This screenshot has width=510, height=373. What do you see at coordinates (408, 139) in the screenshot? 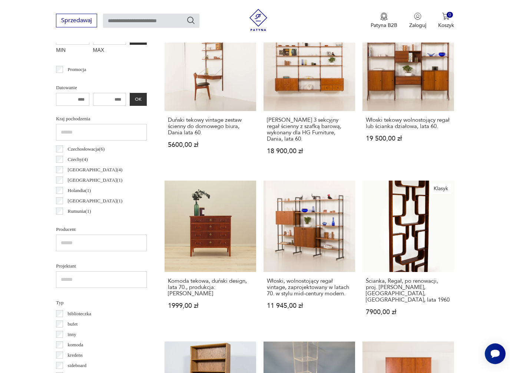
I see `p: 19 500,00 zł` at bounding box center [408, 139].